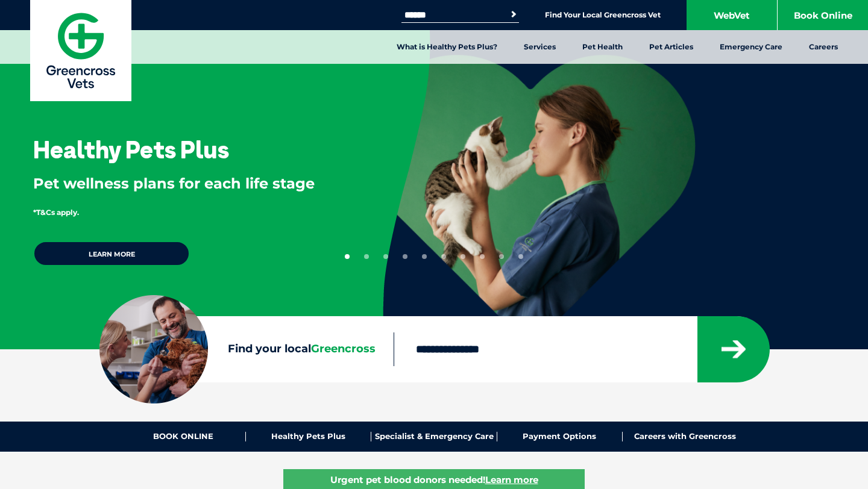  Describe the element at coordinates (343, 349) in the screenshot. I see `span: Greencross` at that location.